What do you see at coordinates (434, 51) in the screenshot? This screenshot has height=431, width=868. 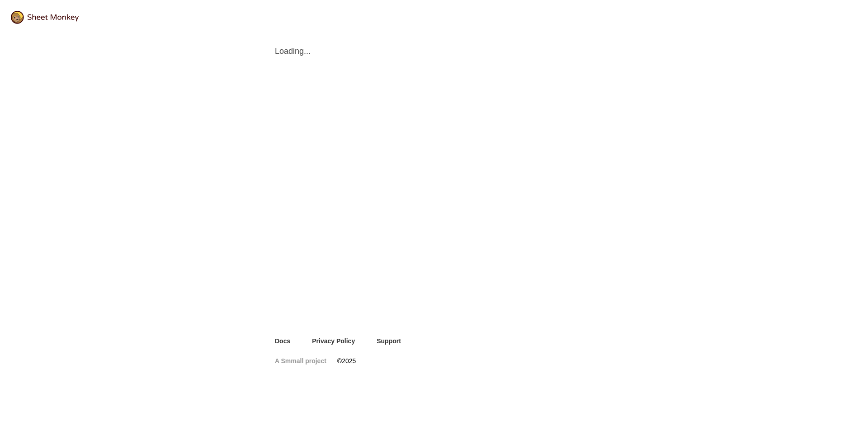 I see `span: Loading...` at bounding box center [434, 51].